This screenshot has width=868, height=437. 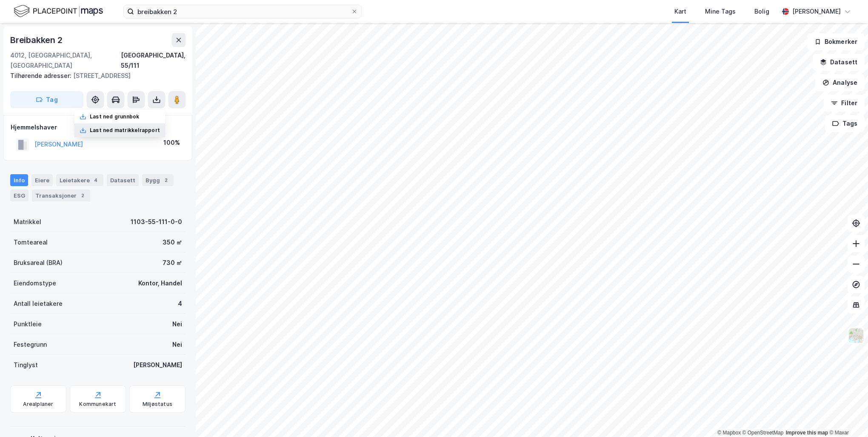 What do you see at coordinates (763, 432) in the screenshot?
I see `a: OpenStreetMap` at bounding box center [763, 432].